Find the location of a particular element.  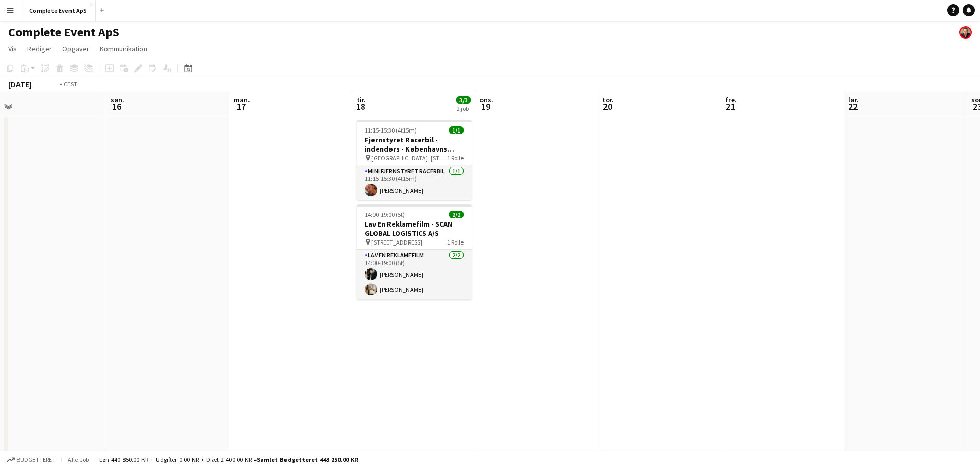

h1: Complete Event ApS is located at coordinates (64, 32).